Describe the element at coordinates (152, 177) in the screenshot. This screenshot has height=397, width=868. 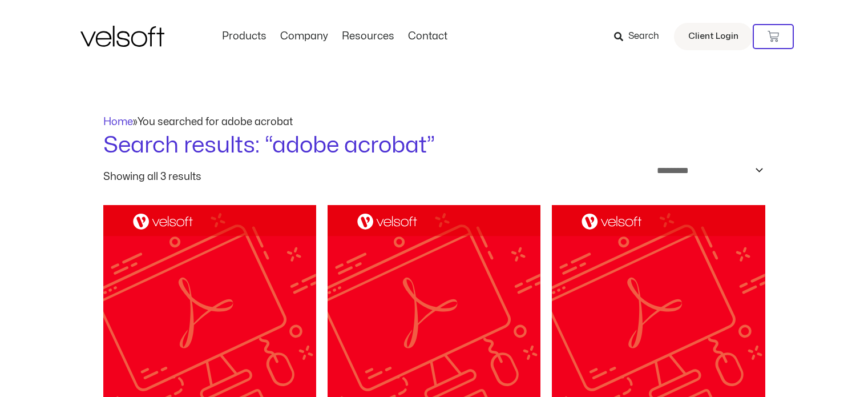
I see `p: Showing all 3 results` at that location.